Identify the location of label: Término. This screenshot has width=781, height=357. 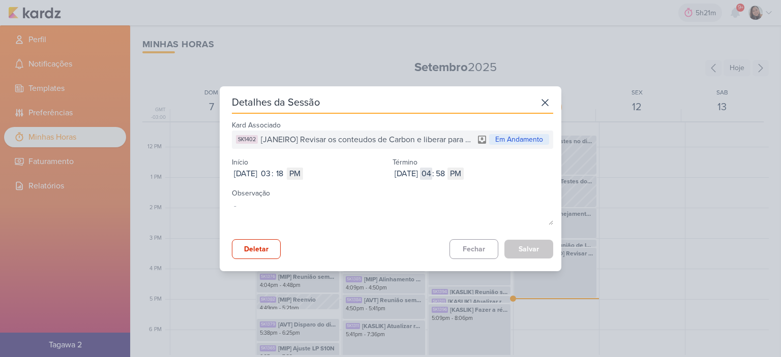
(405, 162).